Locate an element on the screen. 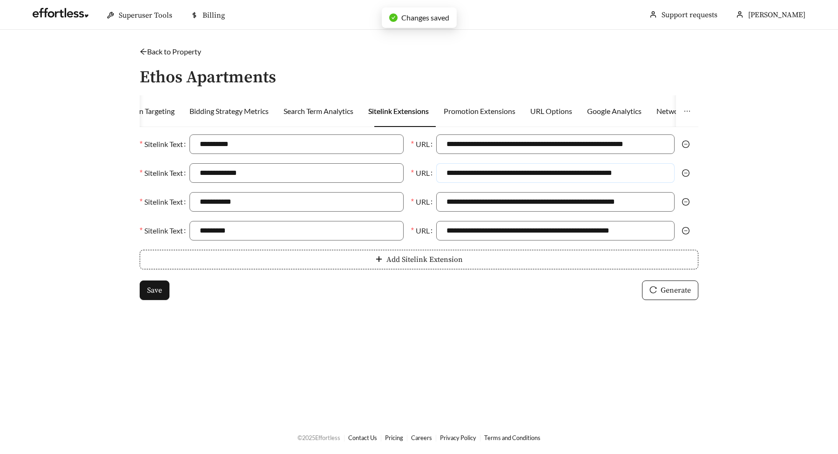 The height and width of the screenshot is (454, 838). div: Location Targeting is located at coordinates (145, 111).